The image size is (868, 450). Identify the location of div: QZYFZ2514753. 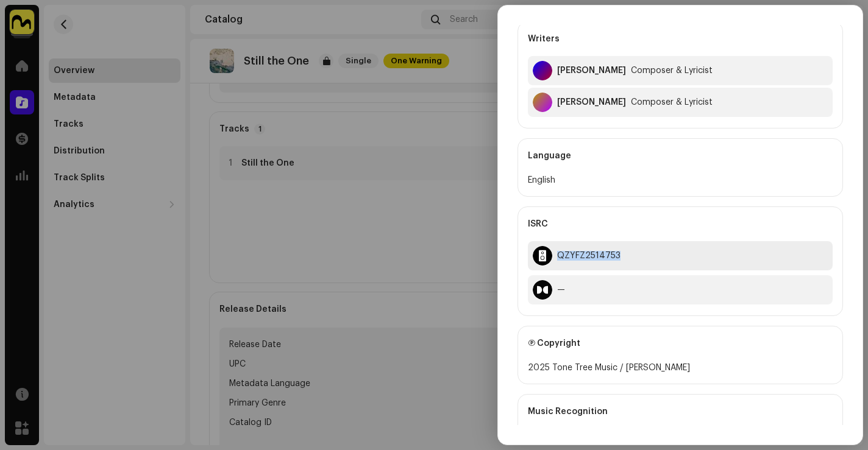
(589, 256).